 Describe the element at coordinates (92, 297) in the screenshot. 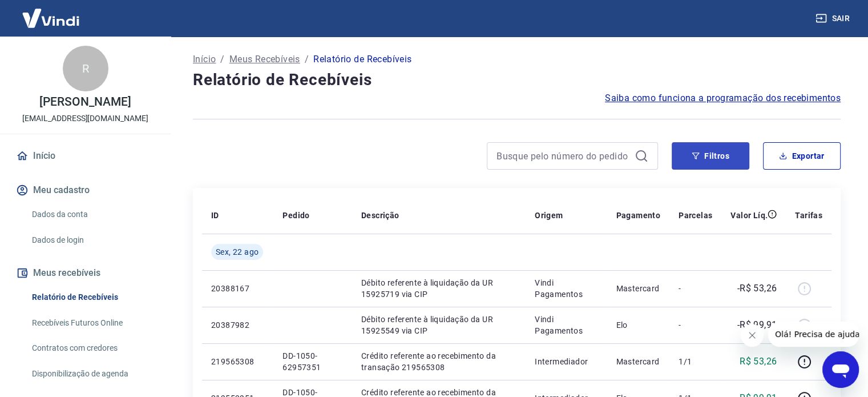

I see `a: Relatório de Recebíveis` at that location.